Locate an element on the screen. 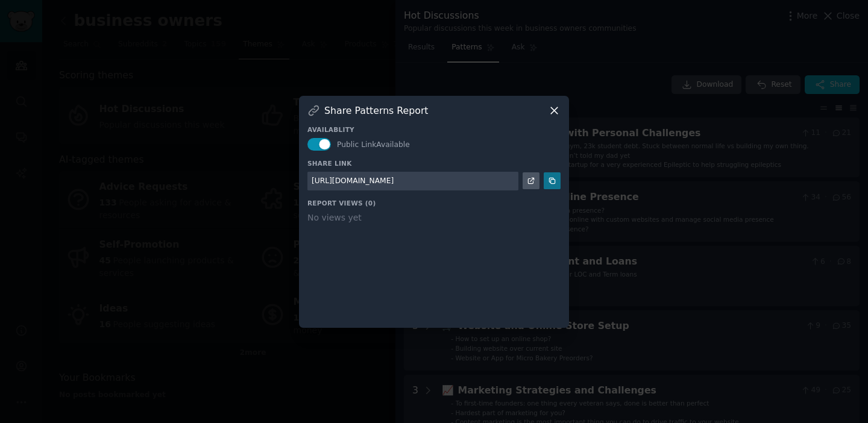  h3: Availablity is located at coordinates (434, 130).